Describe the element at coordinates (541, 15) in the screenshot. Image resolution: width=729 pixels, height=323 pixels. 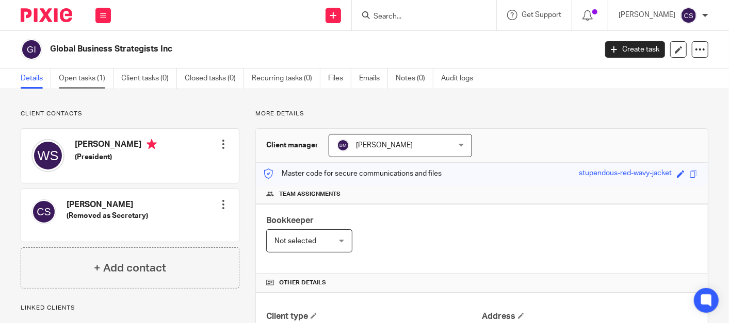
I see `span: Get Support` at that location.